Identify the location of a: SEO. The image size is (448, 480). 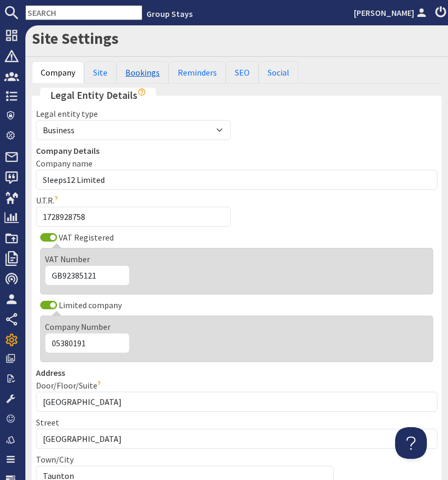
(243, 73).